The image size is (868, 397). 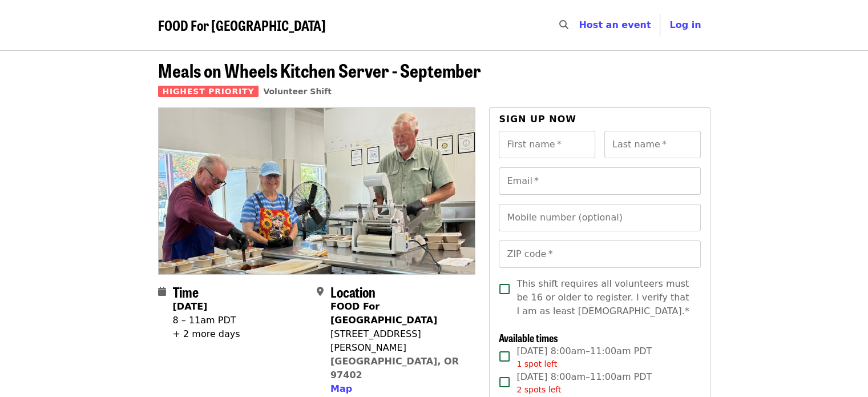 I want to click on span: Log in, so click(x=686, y=24).